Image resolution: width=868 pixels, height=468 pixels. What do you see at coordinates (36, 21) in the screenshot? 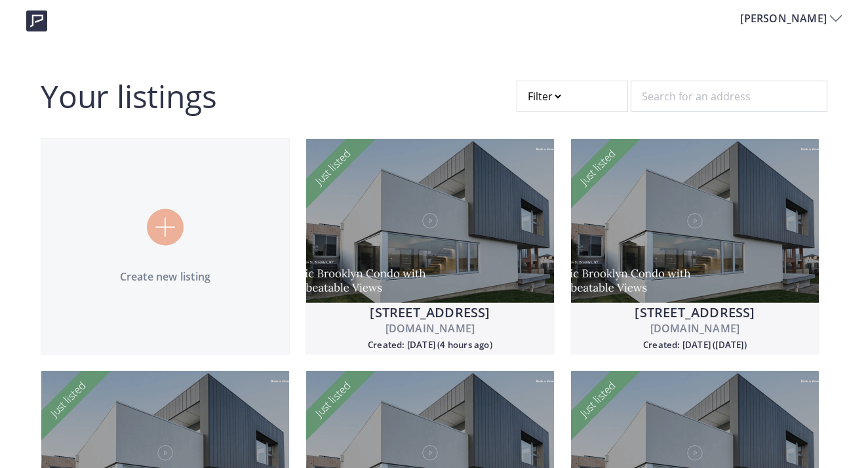
I see `img: logo` at bounding box center [36, 21].